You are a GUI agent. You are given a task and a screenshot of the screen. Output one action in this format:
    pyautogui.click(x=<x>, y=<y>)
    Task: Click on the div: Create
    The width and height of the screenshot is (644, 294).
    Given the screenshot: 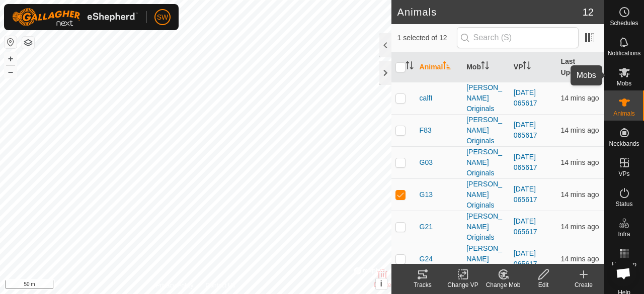 What is the action you would take?
    pyautogui.click(x=583, y=285)
    